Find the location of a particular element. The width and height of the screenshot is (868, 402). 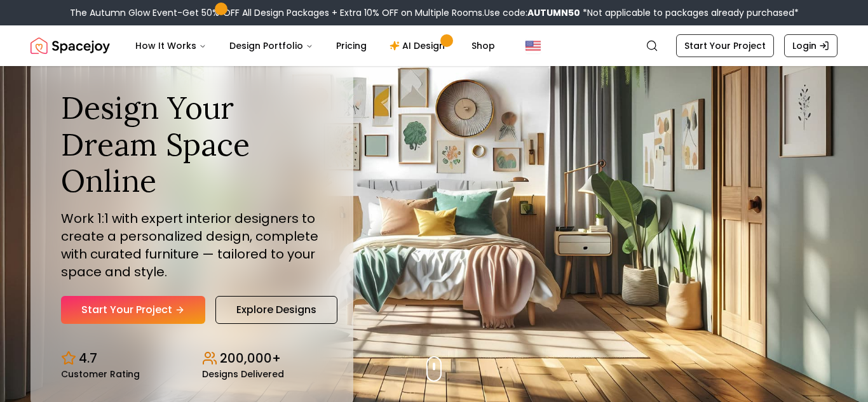

p: 200,000+ is located at coordinates (251, 358).